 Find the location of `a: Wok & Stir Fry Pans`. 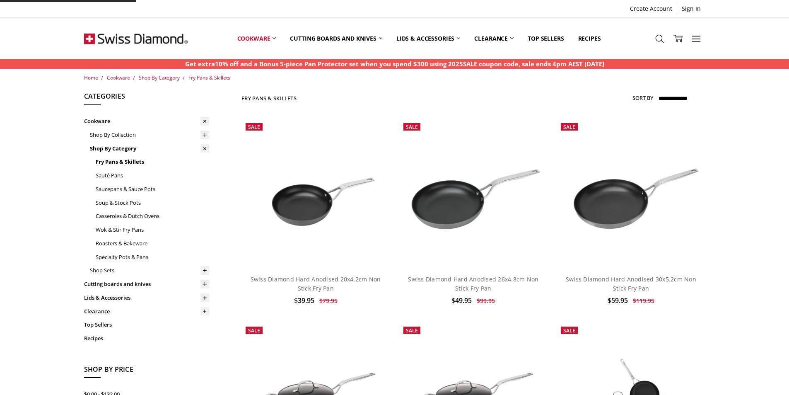

a: Wok & Stir Fry Pans is located at coordinates (152, 229).